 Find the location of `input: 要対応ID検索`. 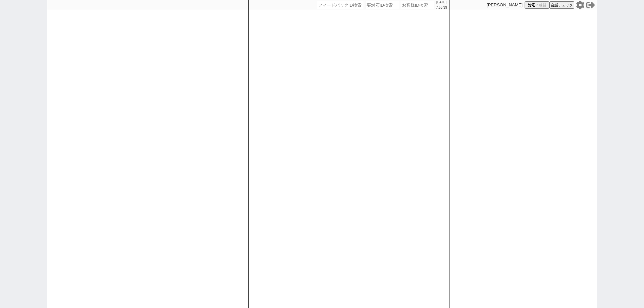

input: 要対応ID検索 is located at coordinates (383, 5).